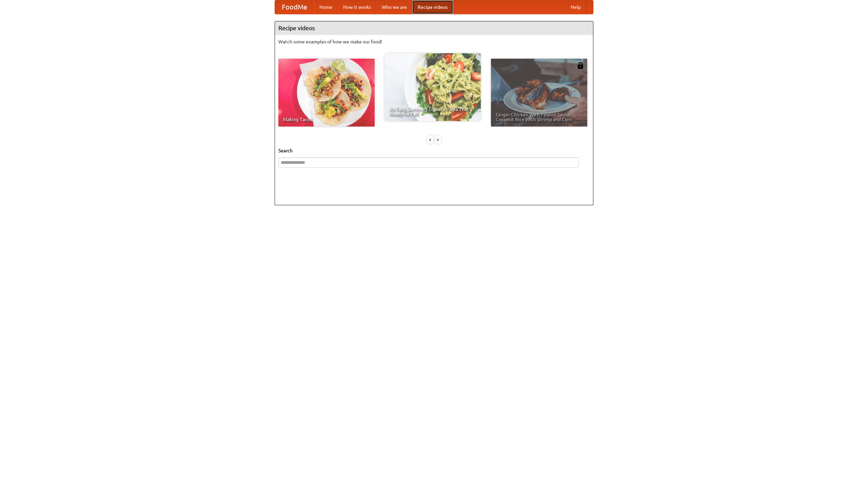 The image size is (868, 480). Describe the element at coordinates (326, 119) in the screenshot. I see `span: Making Tacos` at that location.